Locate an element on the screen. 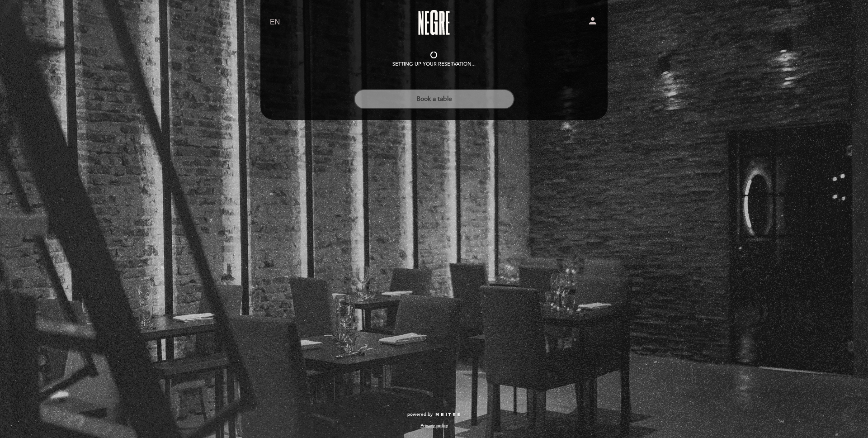 The height and width of the screenshot is (438, 868). div: Setting up your reservation... is located at coordinates (434, 64).